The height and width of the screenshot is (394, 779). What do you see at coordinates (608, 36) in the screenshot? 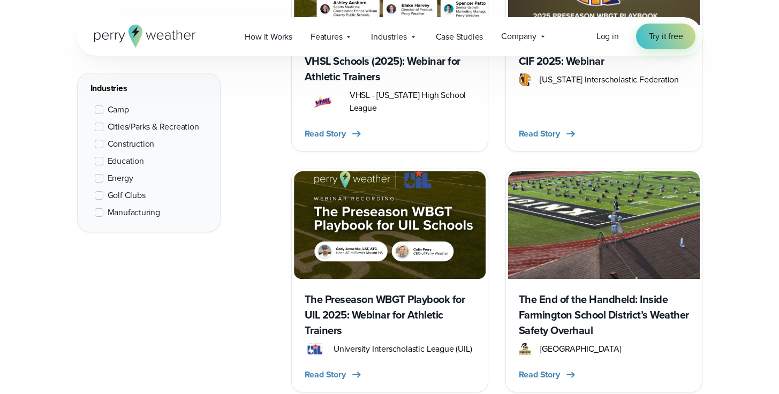
I see `a: Log in` at bounding box center [608, 36].